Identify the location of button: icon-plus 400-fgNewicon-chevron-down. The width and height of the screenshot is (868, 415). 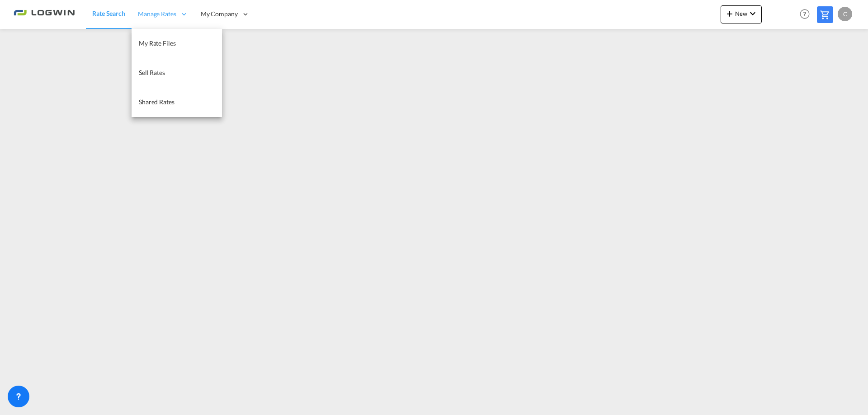
(741, 15).